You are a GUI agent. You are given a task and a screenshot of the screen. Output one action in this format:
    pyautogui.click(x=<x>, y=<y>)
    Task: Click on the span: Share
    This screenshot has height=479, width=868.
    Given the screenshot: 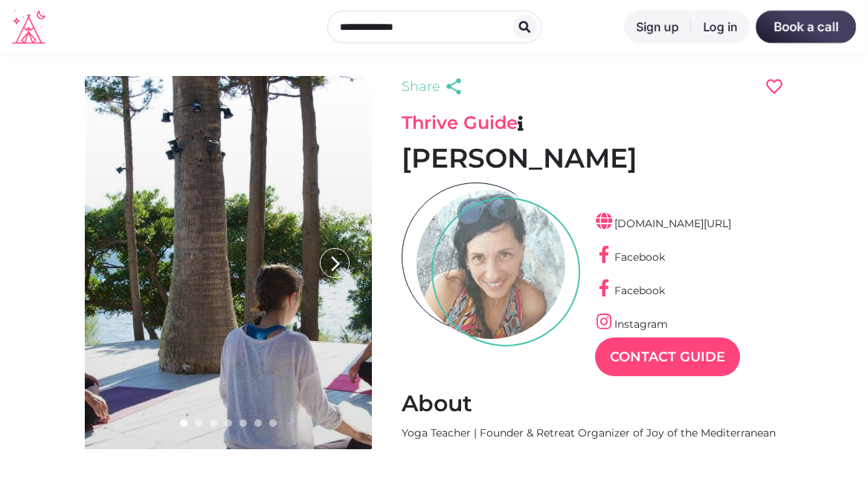 What is the action you would take?
    pyautogui.click(x=421, y=86)
    